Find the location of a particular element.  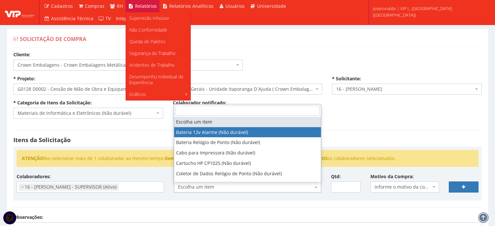

a: Gráficos is located at coordinates (158, 94).